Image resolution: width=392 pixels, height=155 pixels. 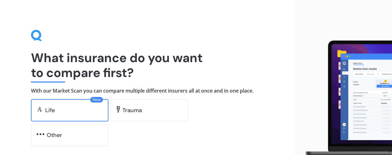 What do you see at coordinates (40, 109) in the screenshot?
I see `img: life.f720d6a2d7cdcd3ad642.svg` at bounding box center [40, 109].